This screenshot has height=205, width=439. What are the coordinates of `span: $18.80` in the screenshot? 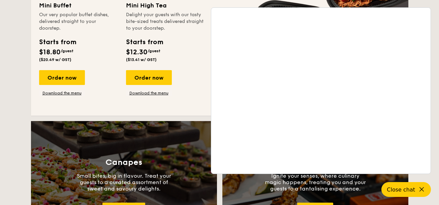 It's located at (50, 52).